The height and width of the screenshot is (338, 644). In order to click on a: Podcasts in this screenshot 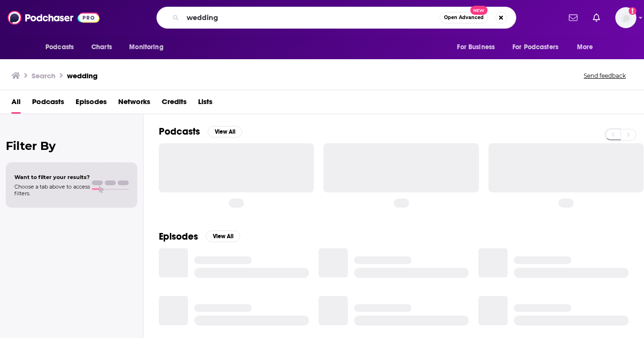, I will do `click(48, 104)`.